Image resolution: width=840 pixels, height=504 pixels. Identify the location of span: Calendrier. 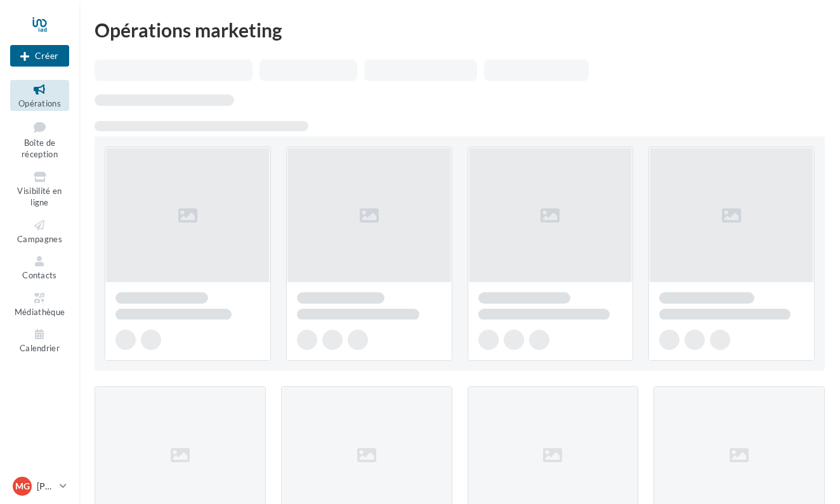
(39, 348).